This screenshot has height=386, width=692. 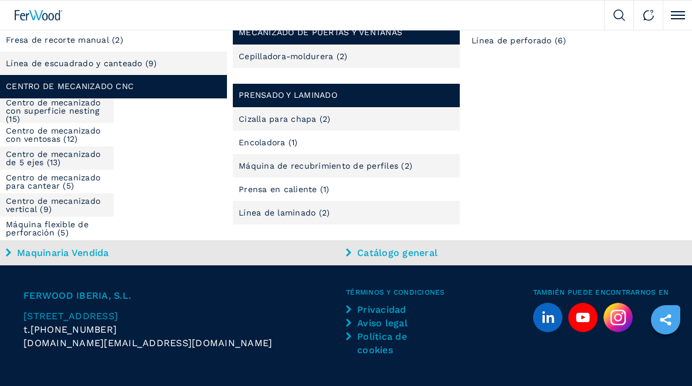 What do you see at coordinates (648, 15) in the screenshot?
I see `img: Contact us` at bounding box center [648, 15].